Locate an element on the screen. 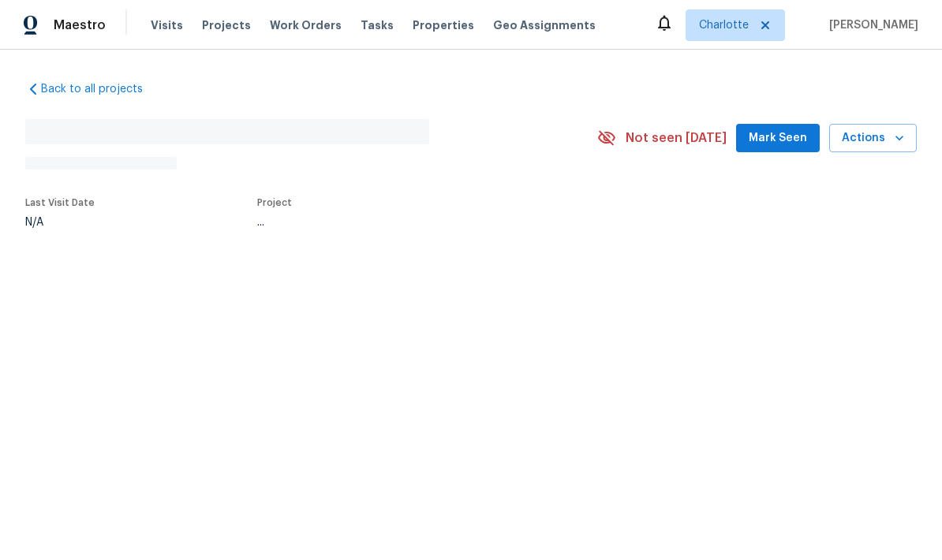  div: N/A is located at coordinates (60, 223).